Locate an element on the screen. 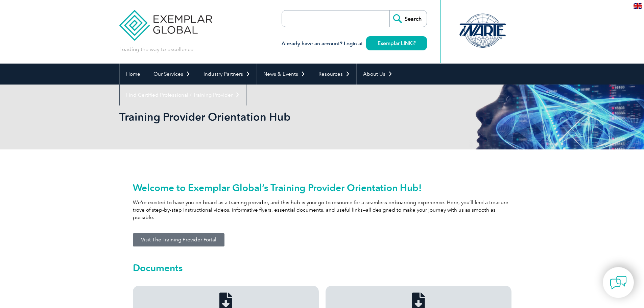  p: We’re excited to have you on board as a training provider, and this hub is your go-to resource fo... is located at coordinates (322, 210).